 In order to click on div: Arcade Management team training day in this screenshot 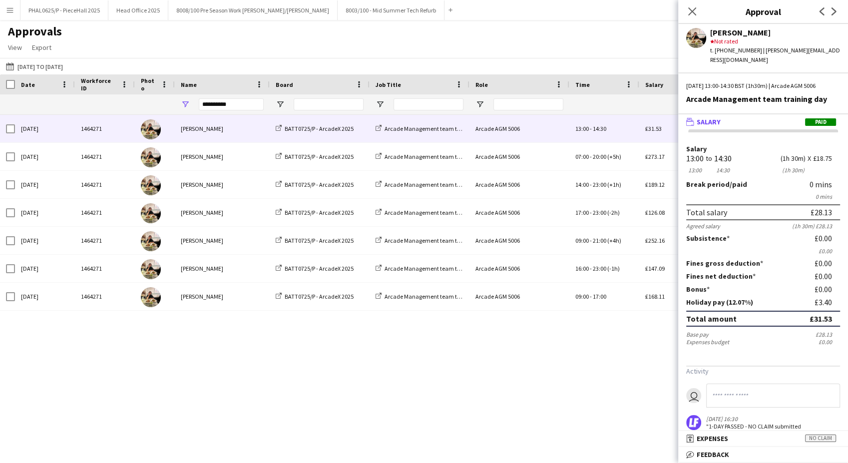, I will do `click(763, 99)`.